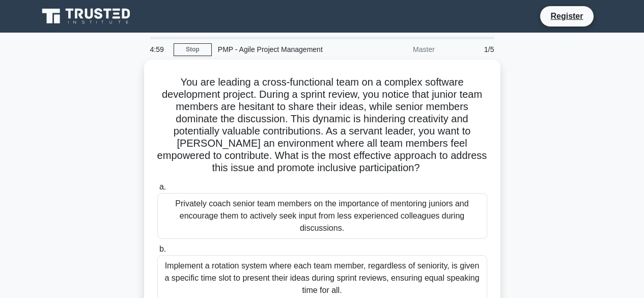 Image resolution: width=644 pixels, height=298 pixels. I want to click on div: PMP - Agile Project Management, so click(281, 50).